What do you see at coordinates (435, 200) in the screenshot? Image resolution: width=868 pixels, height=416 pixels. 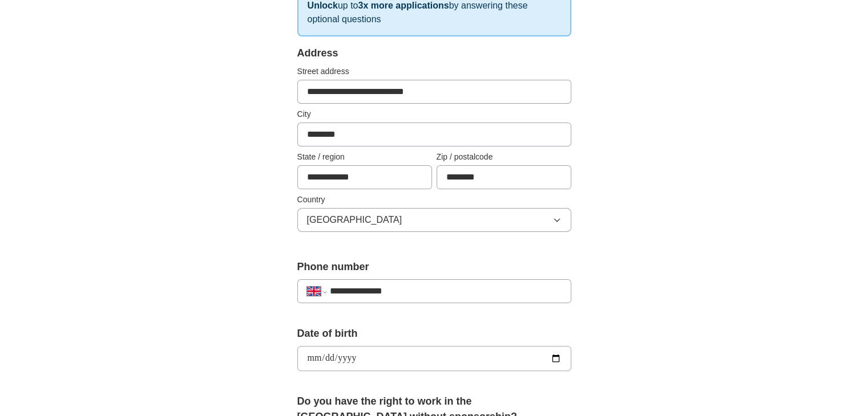 I see `label: Country` at bounding box center [435, 200].